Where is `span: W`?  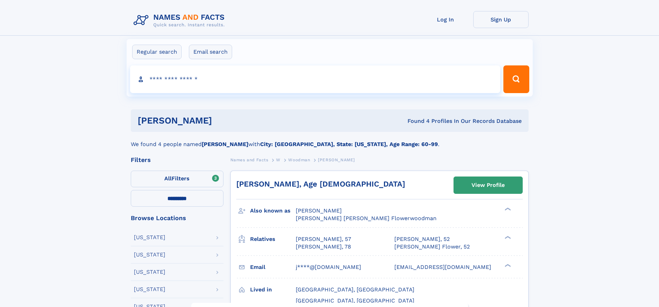
span: W is located at coordinates (278, 160).